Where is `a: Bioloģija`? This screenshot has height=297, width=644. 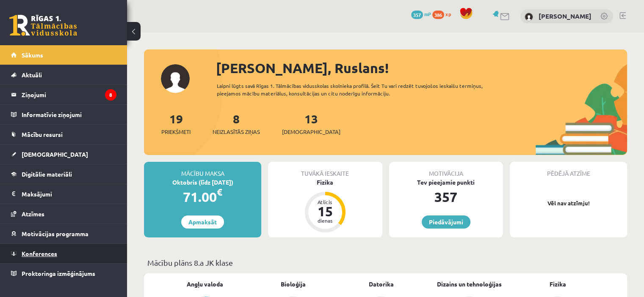 a: Bioloģija is located at coordinates (293, 284).